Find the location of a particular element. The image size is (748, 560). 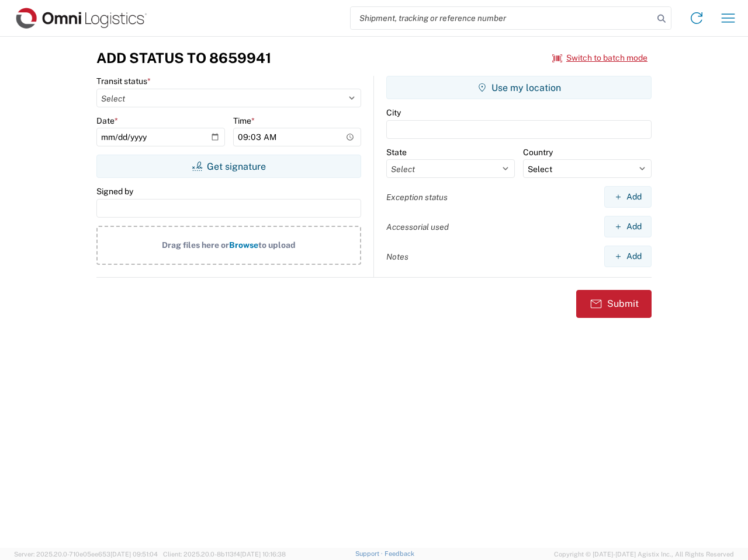

input: Shipment, tracking or reference number is located at coordinates (502, 18).